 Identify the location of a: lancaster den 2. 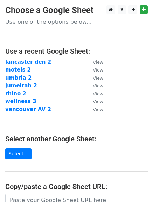
(28, 62).